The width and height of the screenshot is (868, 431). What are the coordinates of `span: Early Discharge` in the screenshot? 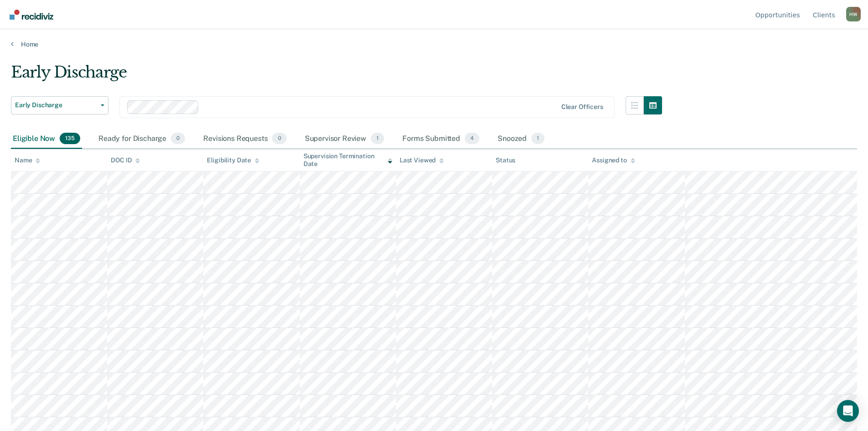 It's located at (56, 105).